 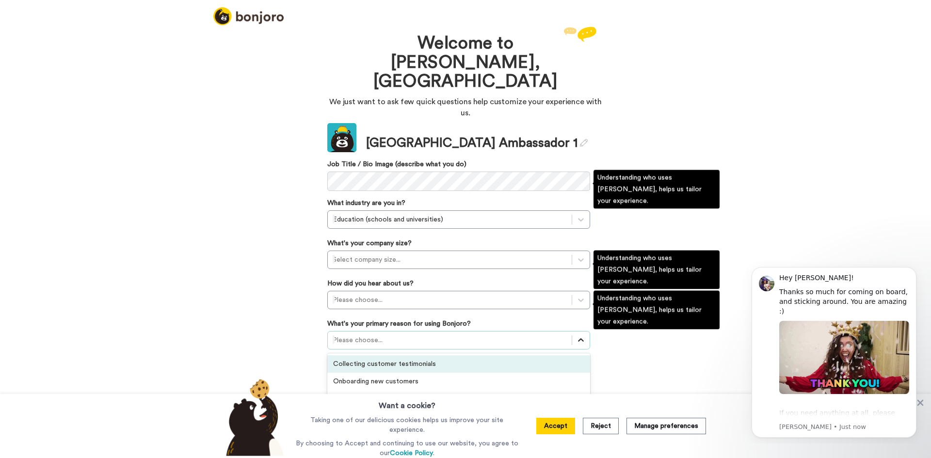 What do you see at coordinates (459, 364) in the screenshot?
I see `div: Collecting customer testimonials` at bounding box center [459, 364].